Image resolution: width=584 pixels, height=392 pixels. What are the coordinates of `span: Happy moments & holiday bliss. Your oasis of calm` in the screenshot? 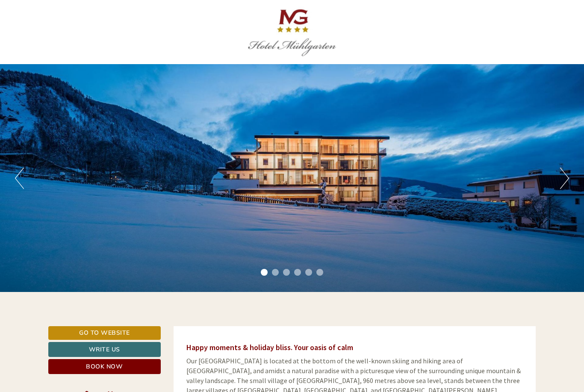 It's located at (270, 347).